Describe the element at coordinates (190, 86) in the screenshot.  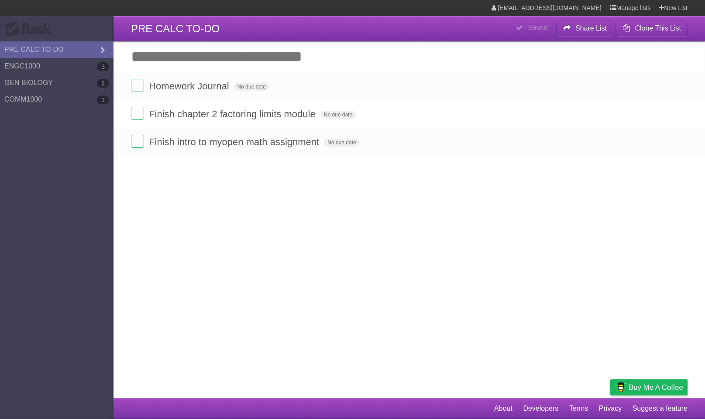
I see `span: Homework Journal` at that location.